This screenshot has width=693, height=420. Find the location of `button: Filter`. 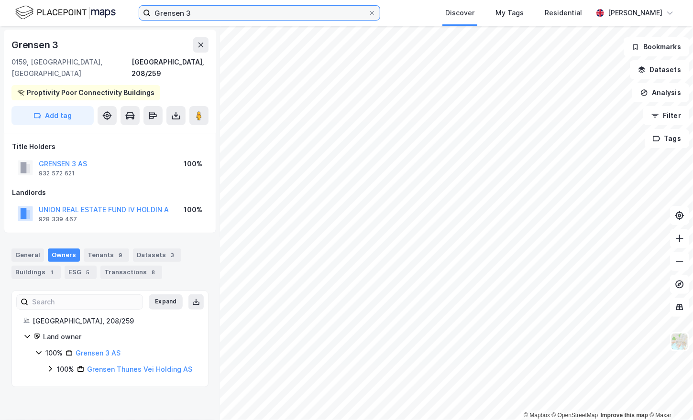

button: Filter is located at coordinates (666, 116).